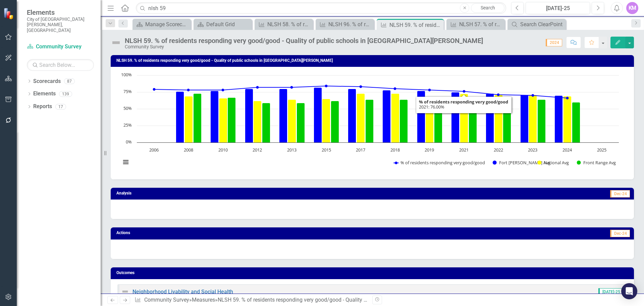 Image resolution: width=644 pixels, height=306 pixels. What do you see at coordinates (257, 87) in the screenshot?
I see `path: 2012, 82. % of residents responding very good/good.` at bounding box center [257, 87].